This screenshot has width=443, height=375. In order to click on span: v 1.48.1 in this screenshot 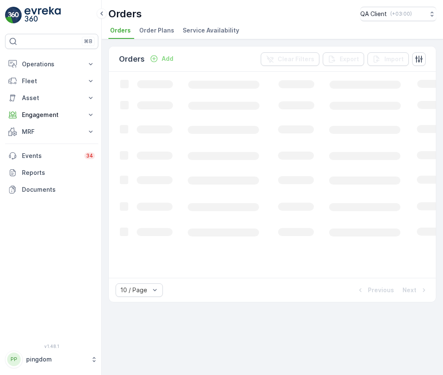, I will do `click(52, 346)`.